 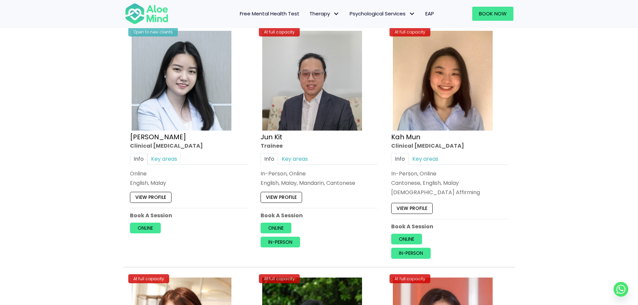 I want to click on nav: Menu, so click(x=308, y=14).